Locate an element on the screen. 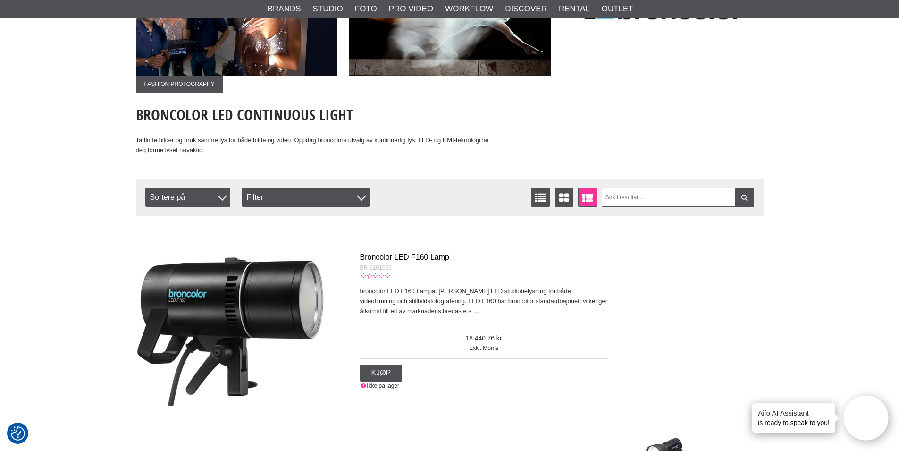  span: Fashion Photography is located at coordinates (179, 84).